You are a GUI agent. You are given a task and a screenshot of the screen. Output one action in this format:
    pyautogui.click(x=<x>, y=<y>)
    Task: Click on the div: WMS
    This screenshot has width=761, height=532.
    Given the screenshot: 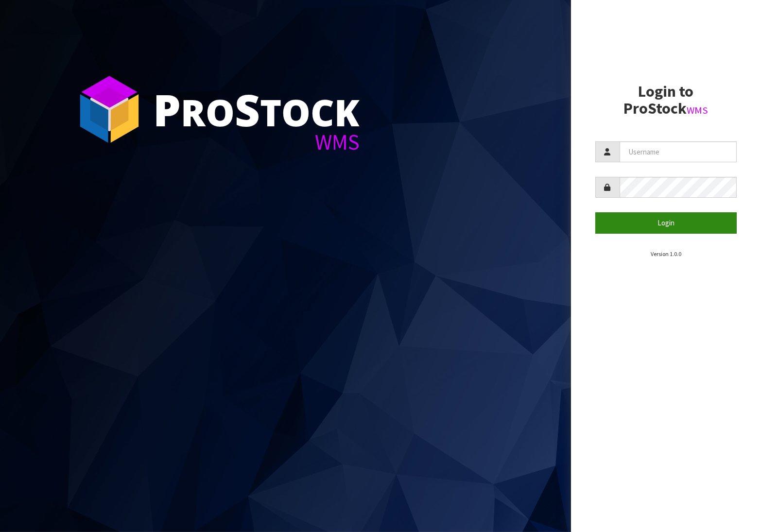 What is the action you would take?
    pyautogui.click(x=256, y=142)
    